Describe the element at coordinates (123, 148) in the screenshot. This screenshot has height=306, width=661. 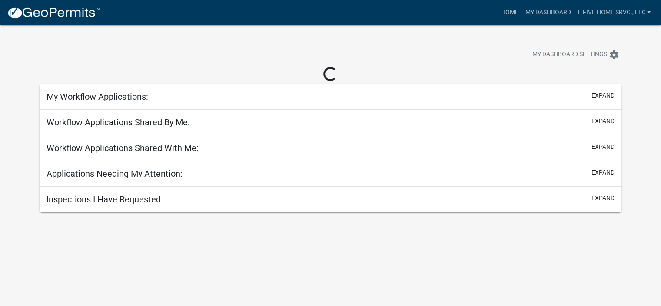
I see `h5: Workflow Applications Shared With Me:` at that location.